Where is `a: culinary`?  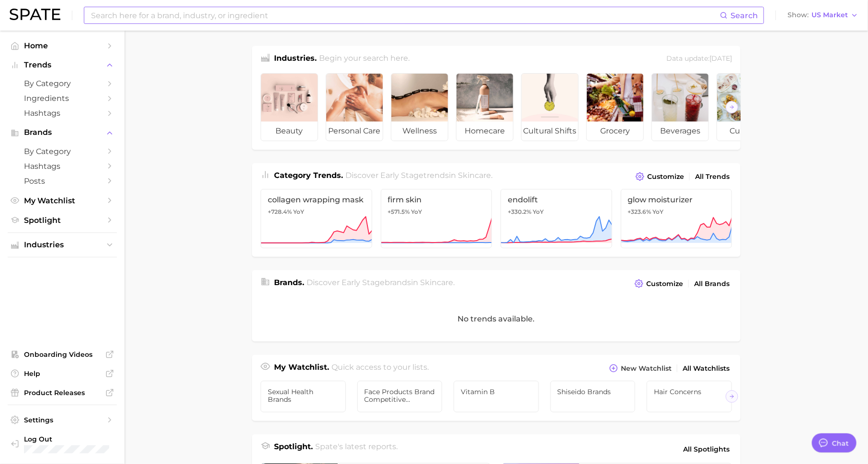 a: culinary is located at coordinates (746, 107).